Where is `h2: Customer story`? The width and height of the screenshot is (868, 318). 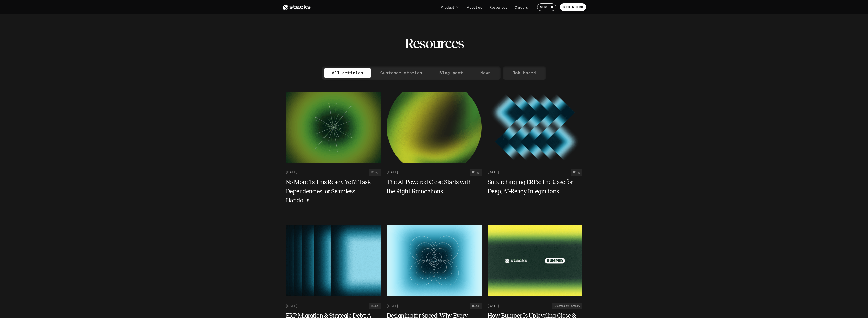
h2: Customer story is located at coordinates (567, 306).